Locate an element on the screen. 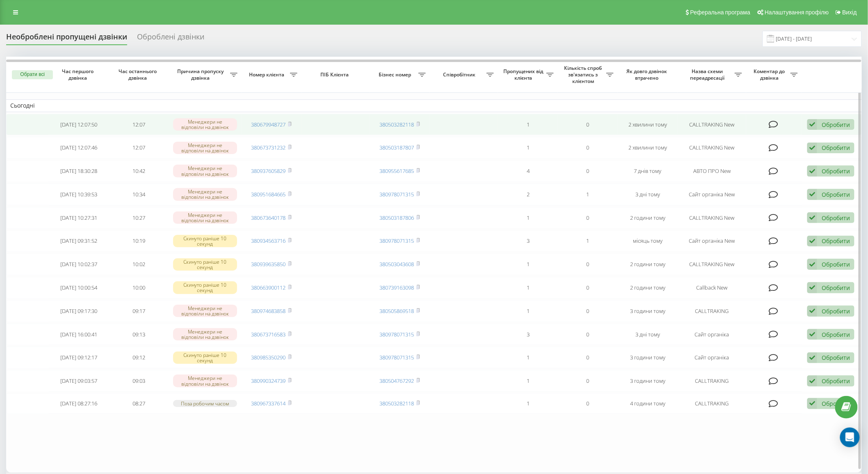  span: Бізнес номер is located at coordinates (396, 74).